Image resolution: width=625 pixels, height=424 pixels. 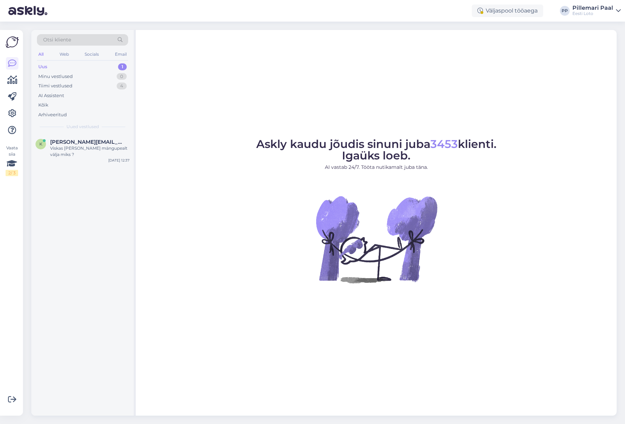 What do you see at coordinates (64, 54) in the screenshot?
I see `div: Web` at bounding box center [64, 54].